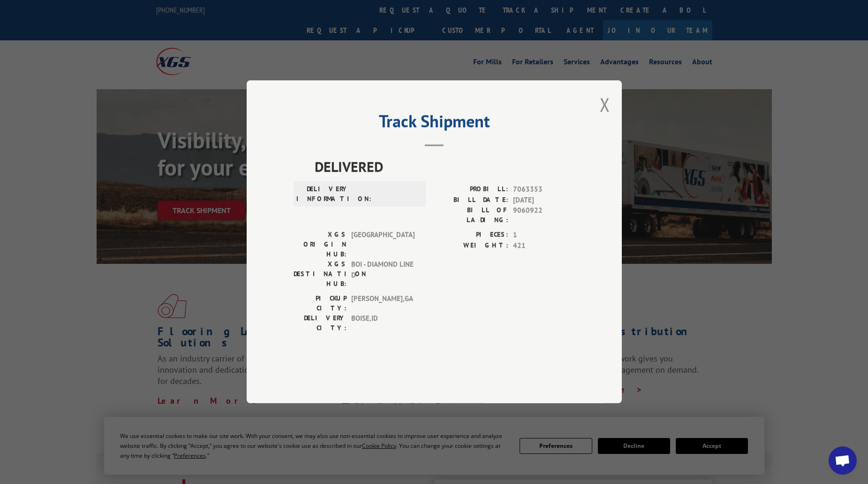  What do you see at coordinates (383, 323) in the screenshot?
I see `span: BOISE , ID` at bounding box center [383, 323].